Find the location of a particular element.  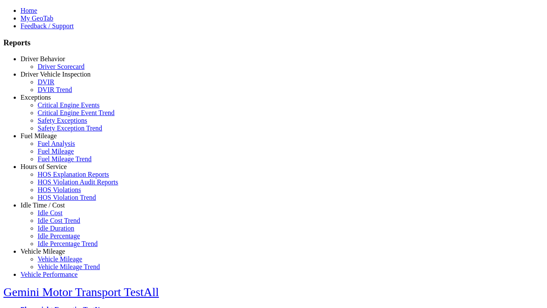

a: Idle Cost is located at coordinates (50, 213).